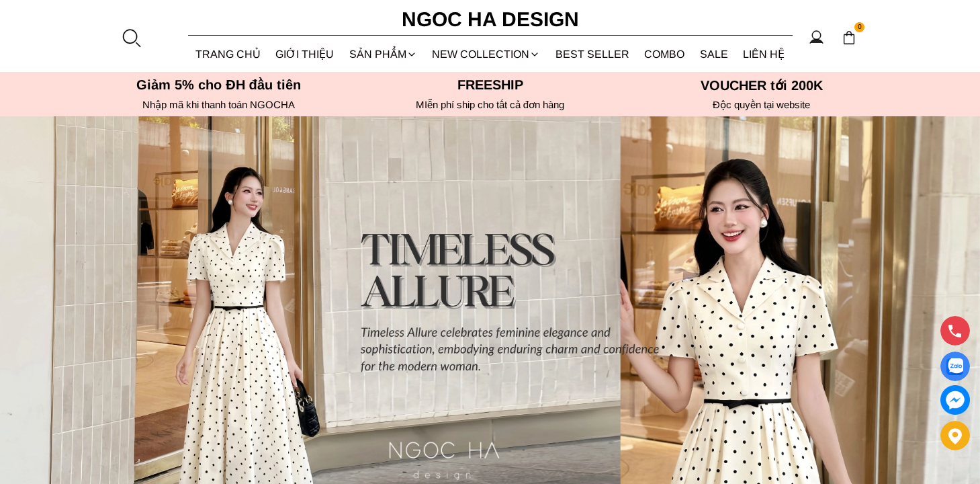  What do you see at coordinates (490, 20) in the screenshot?
I see `a: Ngoc Ha Design` at bounding box center [490, 20].